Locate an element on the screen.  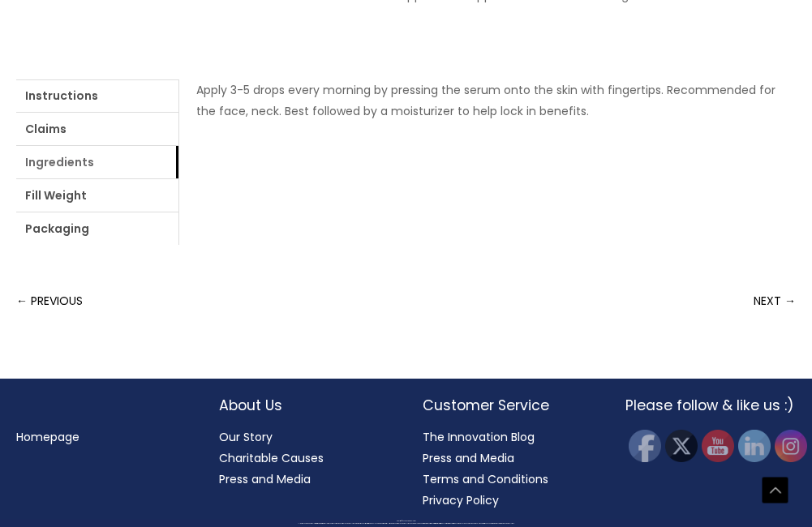
h2: Customer Service is located at coordinates (507, 406).